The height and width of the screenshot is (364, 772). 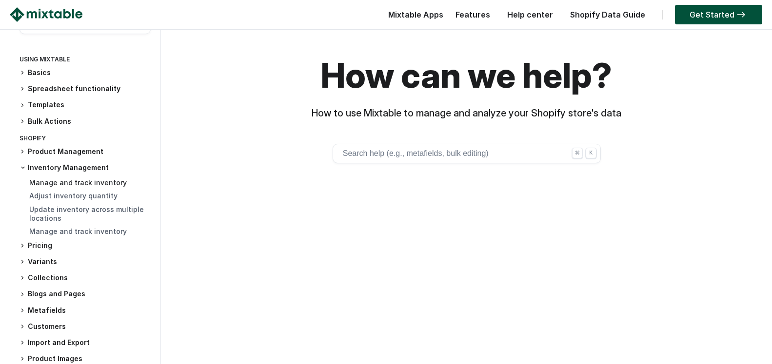 What do you see at coordinates (473, 15) in the screenshot?
I see `a: Features` at bounding box center [473, 15].